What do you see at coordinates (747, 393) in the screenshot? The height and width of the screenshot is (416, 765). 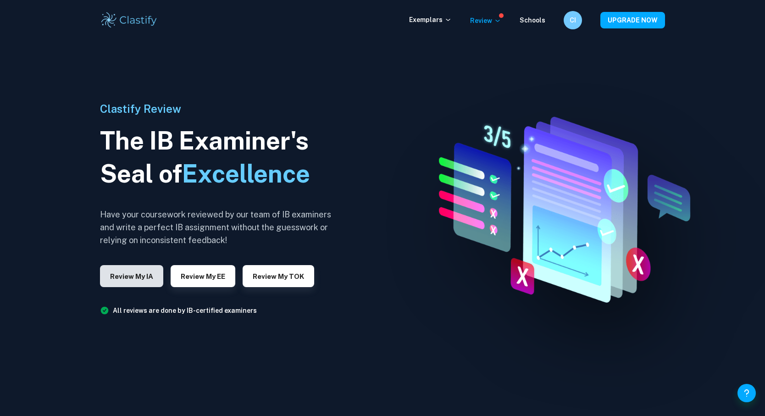 I see `button: Help and Feedback` at bounding box center [747, 393].